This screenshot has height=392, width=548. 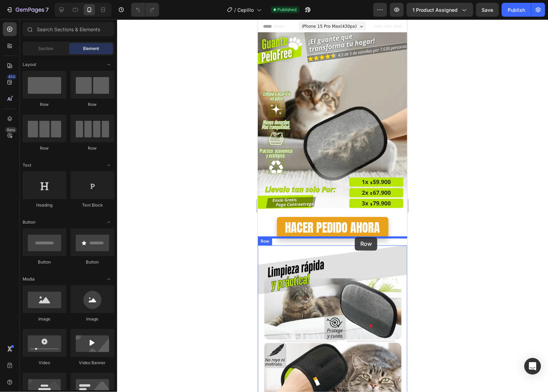 I want to click on div: Beta, so click(x=11, y=130).